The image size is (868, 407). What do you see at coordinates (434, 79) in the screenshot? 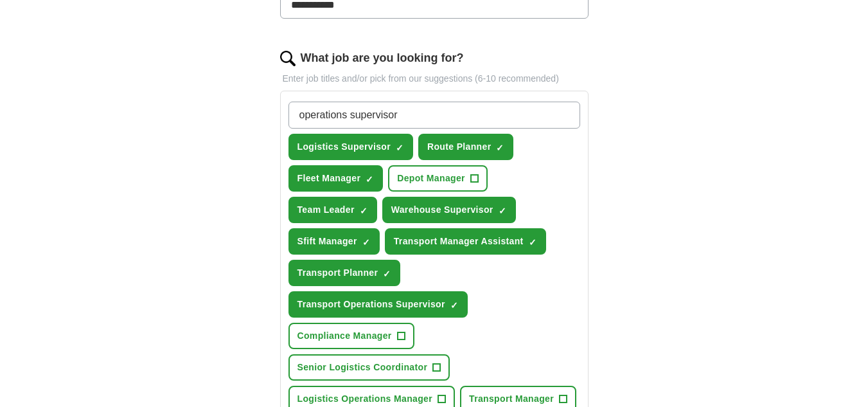
I see `p: Enter job titles and/or pick from our suggestions (6-10 recommended)` at bounding box center [434, 79].